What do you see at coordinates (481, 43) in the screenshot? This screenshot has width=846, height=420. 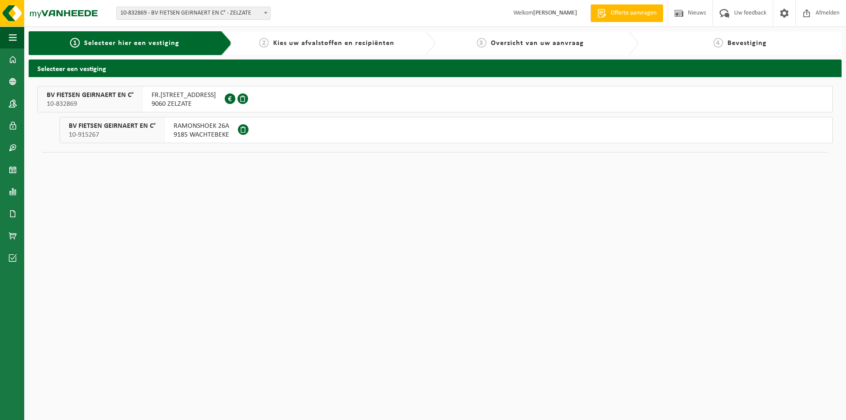 I see `span: 3` at bounding box center [481, 43].